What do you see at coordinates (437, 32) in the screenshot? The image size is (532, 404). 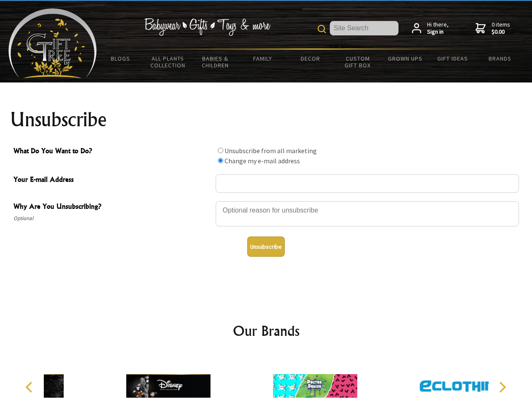 I see `strong: Sign in` at bounding box center [437, 32].